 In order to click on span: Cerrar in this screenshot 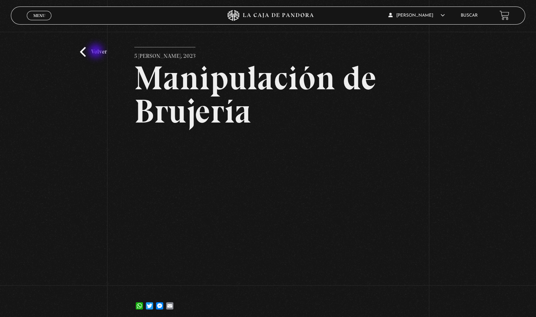, I will do `click(39, 22)`.